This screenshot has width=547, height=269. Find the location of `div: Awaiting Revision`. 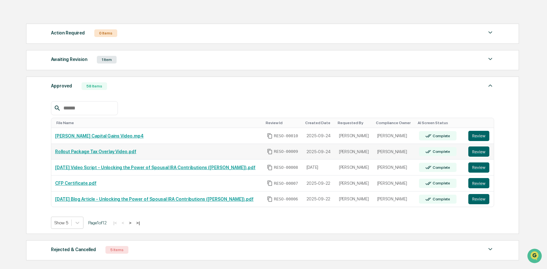

div: Awaiting Revision is located at coordinates (69, 59).